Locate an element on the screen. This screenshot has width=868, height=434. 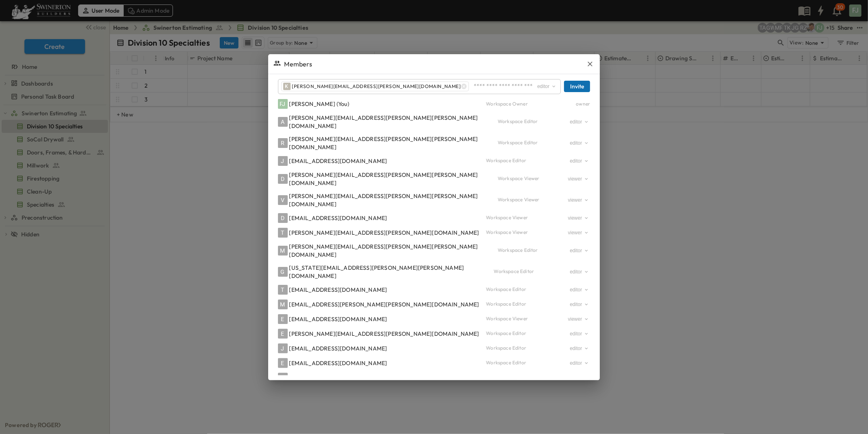
div: R is located at coordinates (283, 143).